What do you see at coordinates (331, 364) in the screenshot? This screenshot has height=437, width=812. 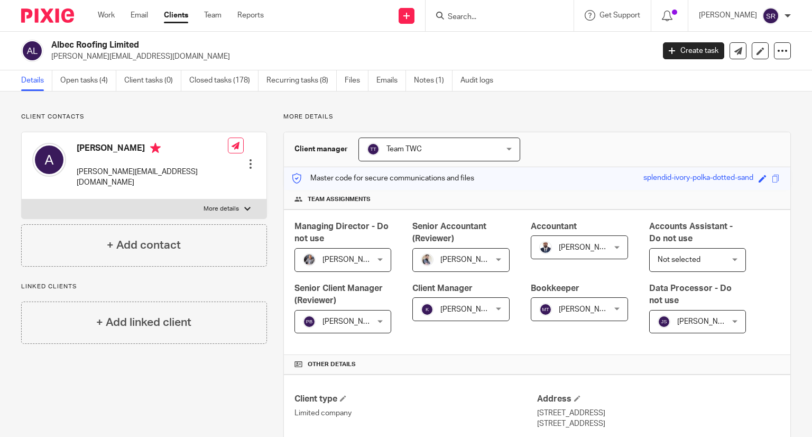 I see `span: Other details` at bounding box center [331, 364].